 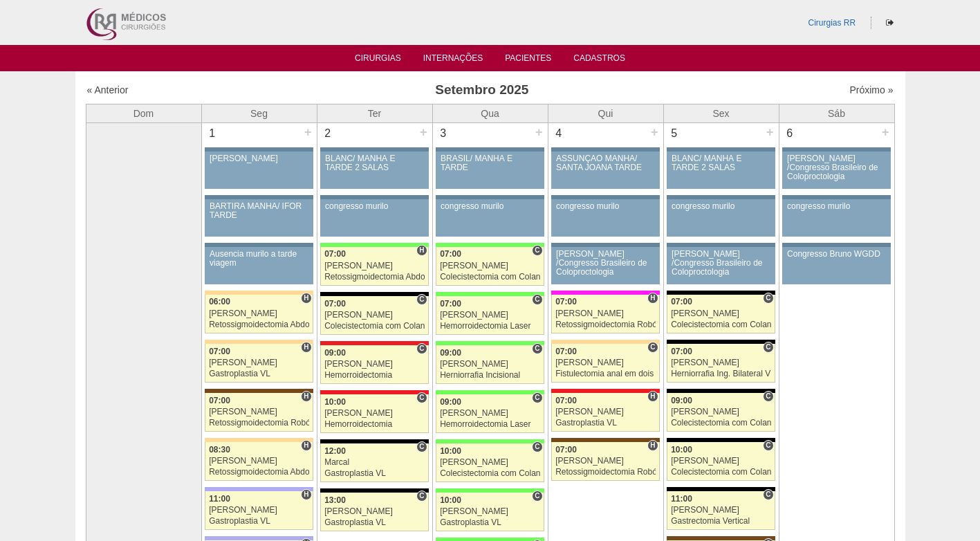 I want to click on th: Sex, so click(x=721, y=112).